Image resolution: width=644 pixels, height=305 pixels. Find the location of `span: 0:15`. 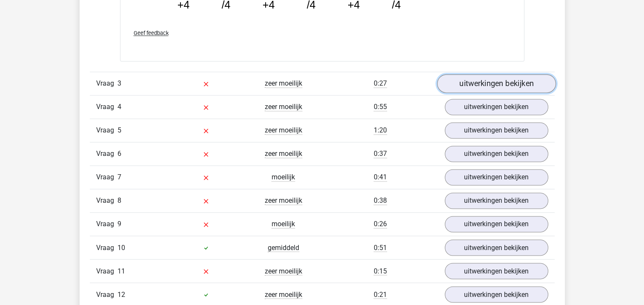

span: 0:15 is located at coordinates (381, 271).